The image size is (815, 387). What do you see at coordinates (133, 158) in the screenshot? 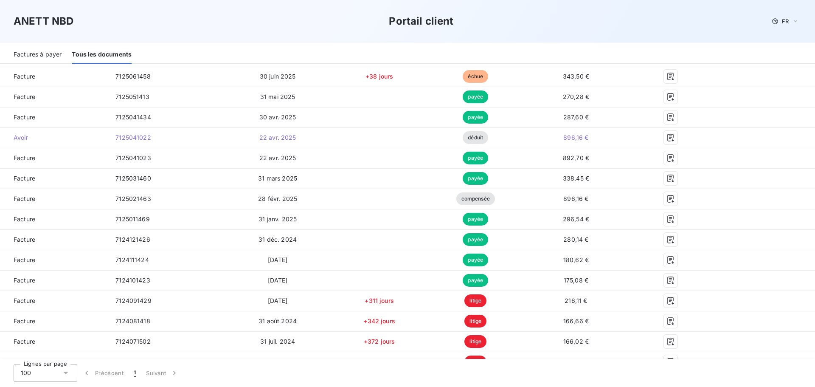
I see `span: 7125041023` at bounding box center [133, 158].